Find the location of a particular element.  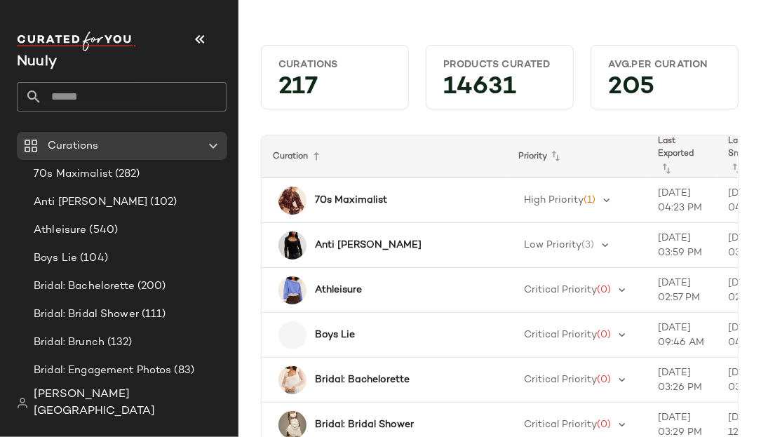

span: (111) is located at coordinates (152, 314).